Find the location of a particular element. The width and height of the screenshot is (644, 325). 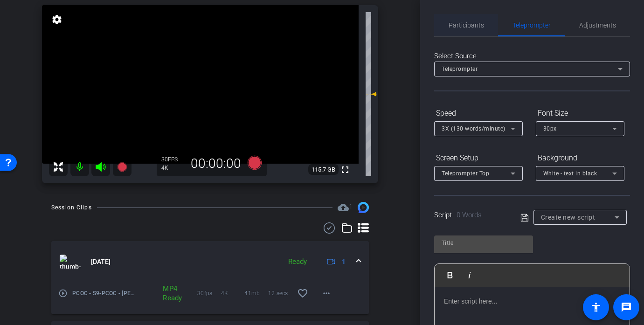

span: 3X (130 words/minute) is located at coordinates (473, 129).